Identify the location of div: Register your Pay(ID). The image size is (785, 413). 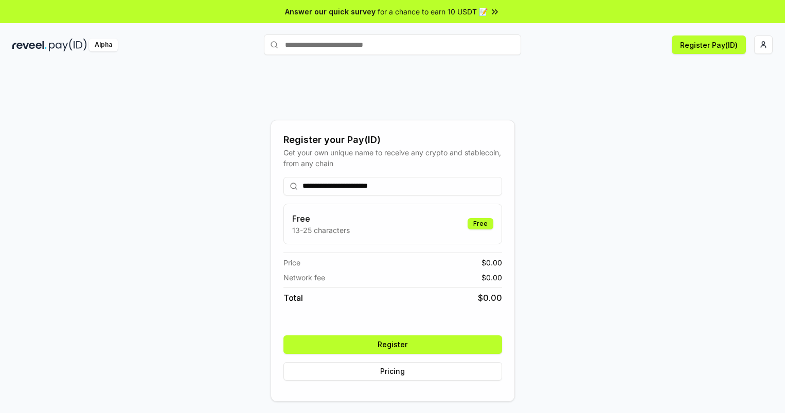
(392, 140).